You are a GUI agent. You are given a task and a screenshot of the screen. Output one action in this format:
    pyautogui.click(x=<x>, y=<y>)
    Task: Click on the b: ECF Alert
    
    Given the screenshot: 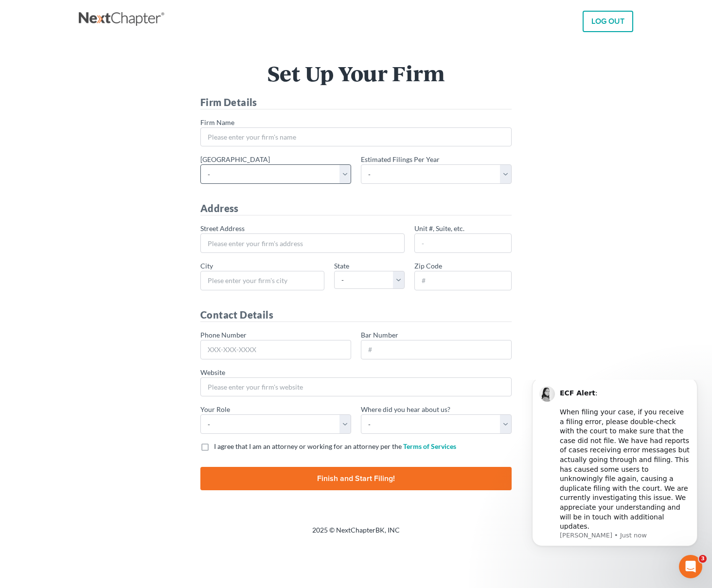 What is the action you would take?
    pyautogui.click(x=60, y=13)
    